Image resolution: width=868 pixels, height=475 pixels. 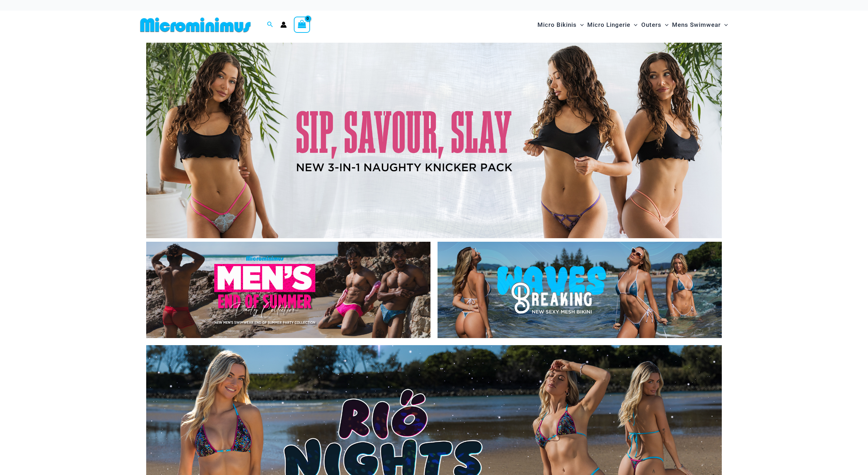 What do you see at coordinates (579, 290) in the screenshot?
I see `img: Waves Breaking Ocean` at bounding box center [579, 290].